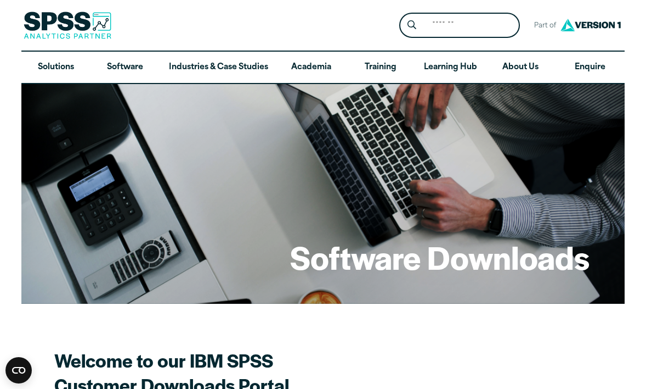 This screenshot has height=389, width=646. Describe the element at coordinates (590, 68) in the screenshot. I see `a: Enquire` at that location.